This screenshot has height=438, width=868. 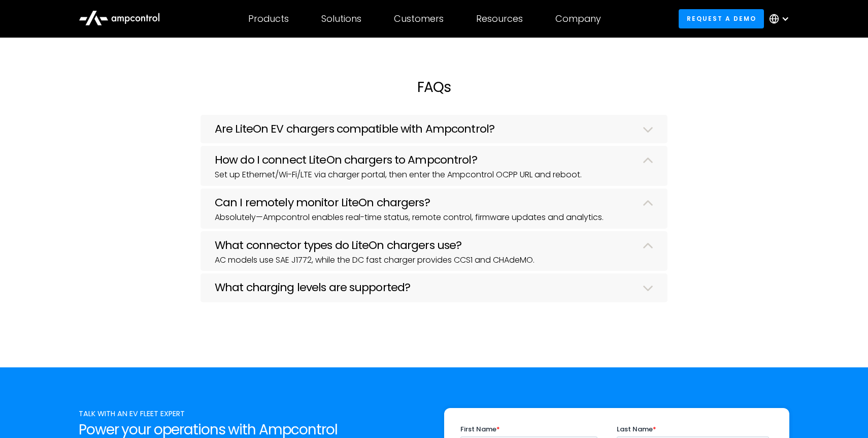 I want to click on div: Company, so click(x=578, y=19).